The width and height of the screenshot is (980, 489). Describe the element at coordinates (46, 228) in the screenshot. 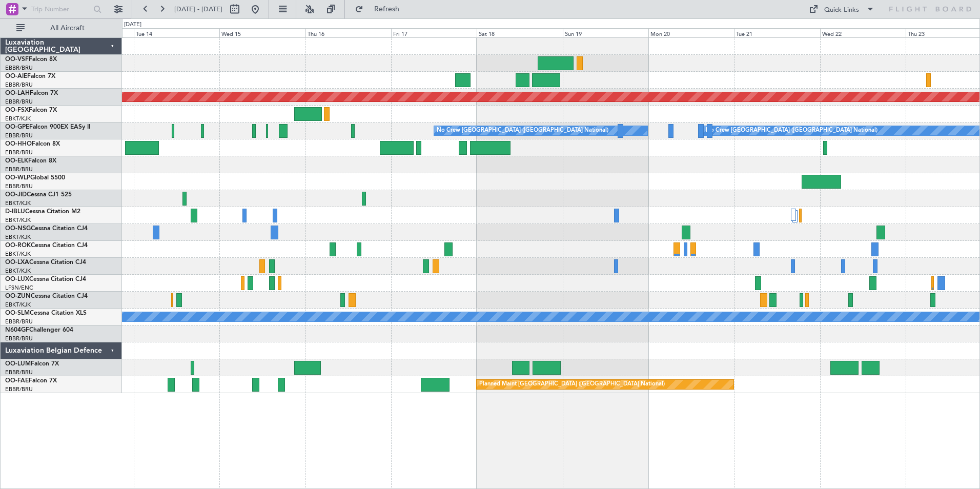

I see `a: OO-NSGCessna Citation CJ4` at that location.